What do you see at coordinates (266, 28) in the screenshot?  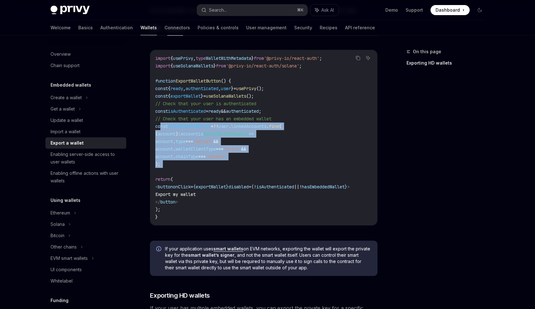 I see `a: User management` at bounding box center [266, 28].